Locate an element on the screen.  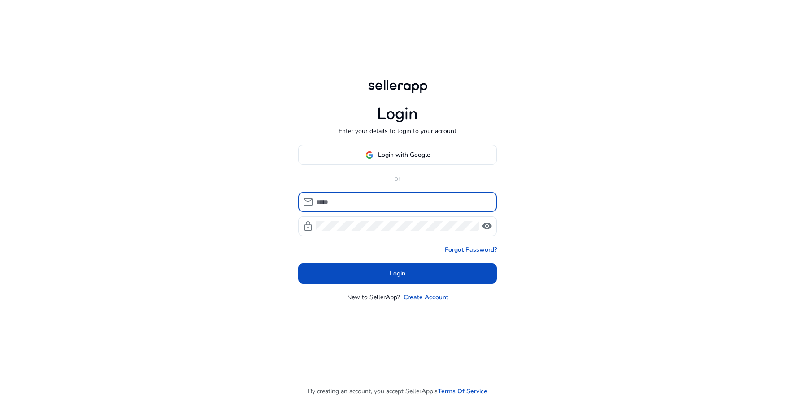
h1: Login is located at coordinates (397, 114).